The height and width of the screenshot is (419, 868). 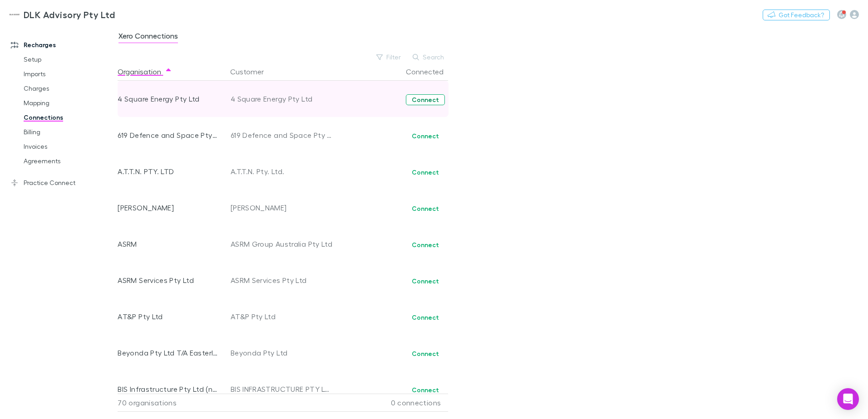 What do you see at coordinates (167, 353) in the screenshot?
I see `div: Beyonda Pty Ltd T/A Easterly Co` at bounding box center [167, 353].